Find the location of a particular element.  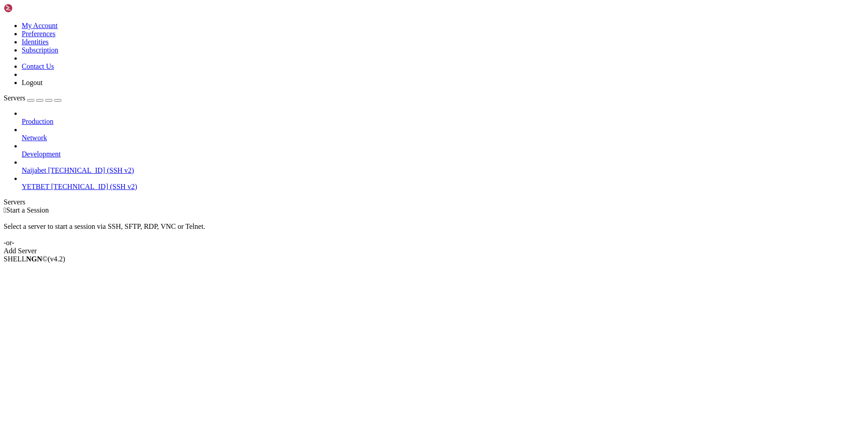

b: NGN is located at coordinates (35, 259).